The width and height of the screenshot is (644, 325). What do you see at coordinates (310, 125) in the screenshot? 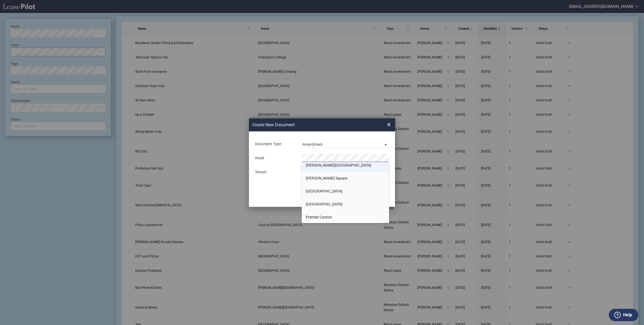
I see `h2: Create New Document` at bounding box center [310, 125].